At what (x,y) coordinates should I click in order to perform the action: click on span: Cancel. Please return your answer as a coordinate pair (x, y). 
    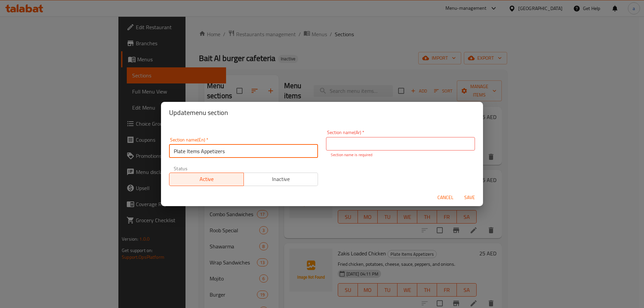
    Looking at the image, I should click on (445, 198).